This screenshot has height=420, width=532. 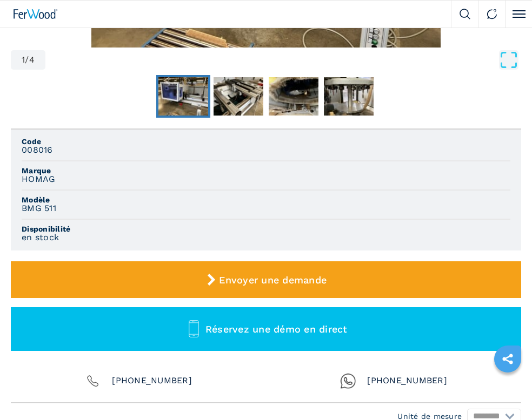 I want to click on span: Modèle, so click(x=266, y=200).